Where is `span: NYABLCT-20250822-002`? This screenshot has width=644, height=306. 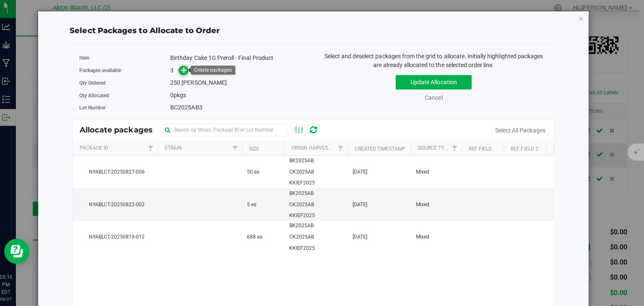 span: NYABLCT-20250822-002 is located at coordinates (118, 205).